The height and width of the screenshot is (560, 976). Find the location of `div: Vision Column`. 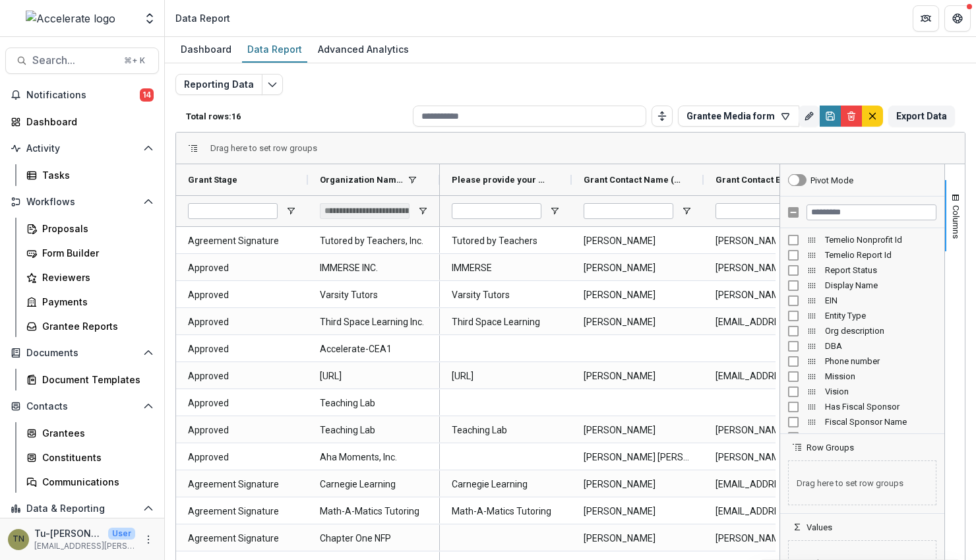

div: Vision Column is located at coordinates (862, 391).